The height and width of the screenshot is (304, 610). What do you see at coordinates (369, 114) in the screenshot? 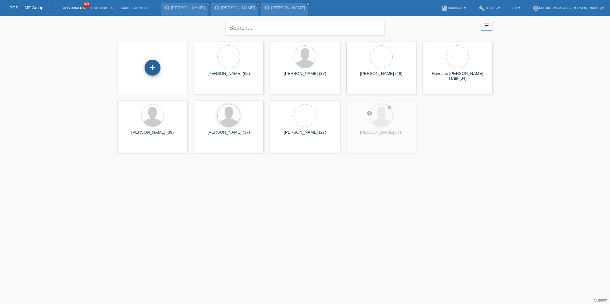
I see `div: unconfirmed, pending` at bounding box center [369, 114].